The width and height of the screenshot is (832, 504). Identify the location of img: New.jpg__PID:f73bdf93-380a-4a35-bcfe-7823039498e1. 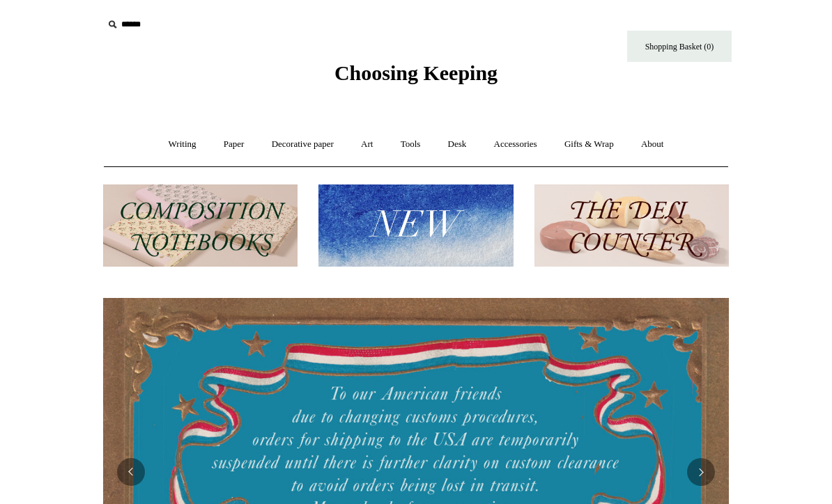
(415, 226).